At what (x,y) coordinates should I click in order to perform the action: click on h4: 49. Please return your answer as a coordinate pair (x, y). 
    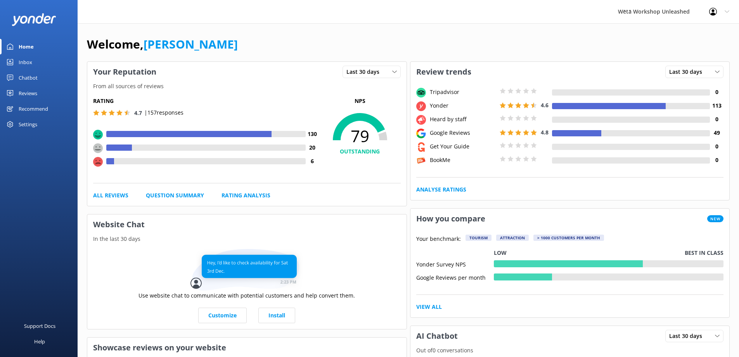
    Looking at the image, I should click on (717, 133).